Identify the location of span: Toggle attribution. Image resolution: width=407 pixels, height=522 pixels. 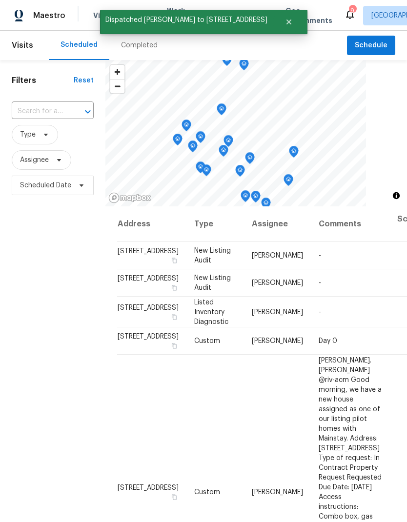
(396, 196).